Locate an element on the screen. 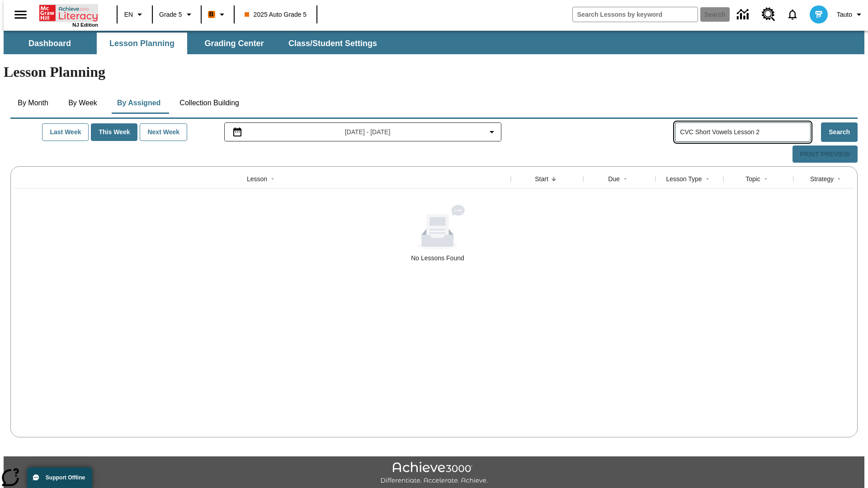 The image size is (868, 488). div: Home is located at coordinates (68, 15).